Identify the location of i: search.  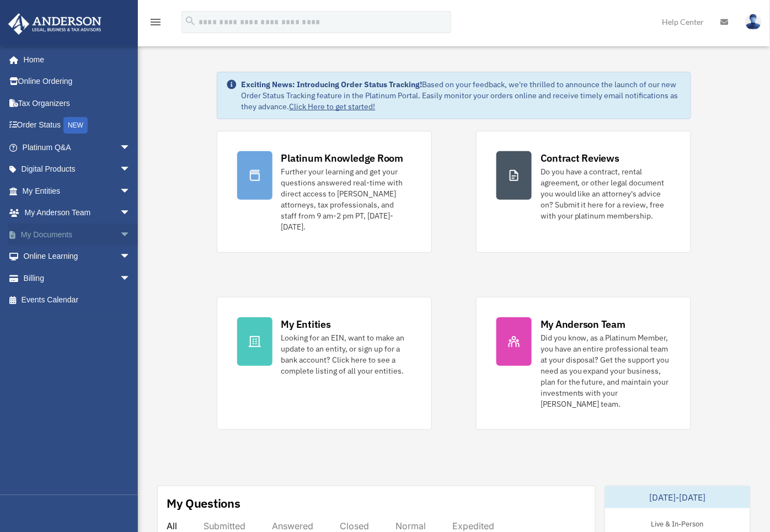
(190, 21).